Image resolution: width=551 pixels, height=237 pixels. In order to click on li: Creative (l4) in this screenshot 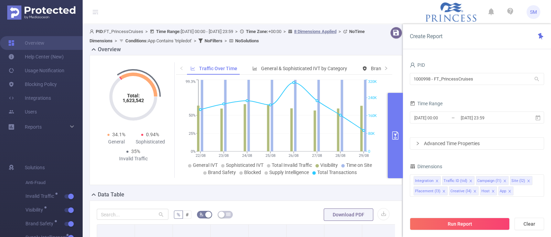, I will do `click(463, 191)`.